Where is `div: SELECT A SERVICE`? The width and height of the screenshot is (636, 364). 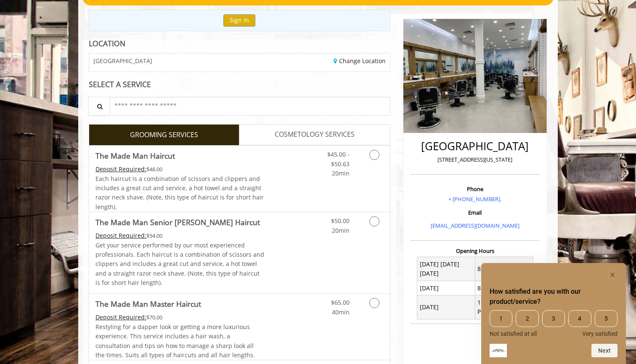
div: SELECT A SERVICE is located at coordinates (239, 84).